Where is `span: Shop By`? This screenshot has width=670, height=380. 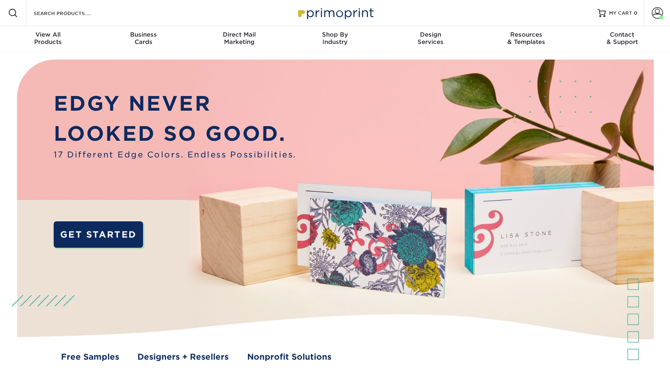
span: Shop By is located at coordinates (335, 35).